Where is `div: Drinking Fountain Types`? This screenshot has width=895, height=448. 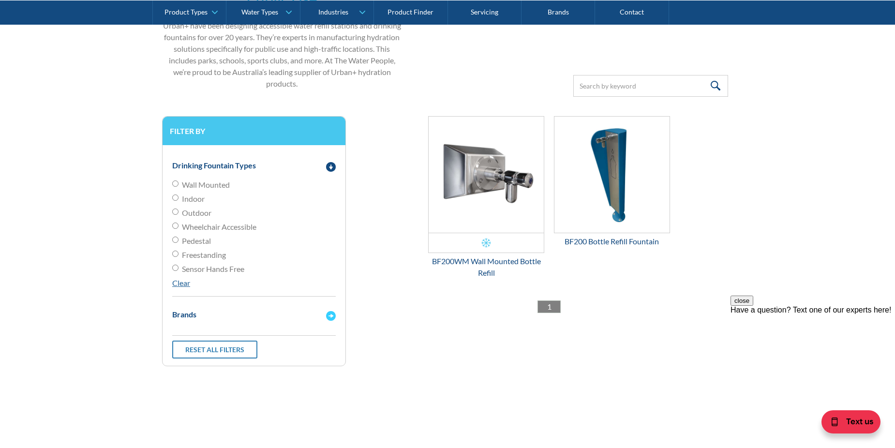 div: Drinking Fountain Types is located at coordinates (214, 165).